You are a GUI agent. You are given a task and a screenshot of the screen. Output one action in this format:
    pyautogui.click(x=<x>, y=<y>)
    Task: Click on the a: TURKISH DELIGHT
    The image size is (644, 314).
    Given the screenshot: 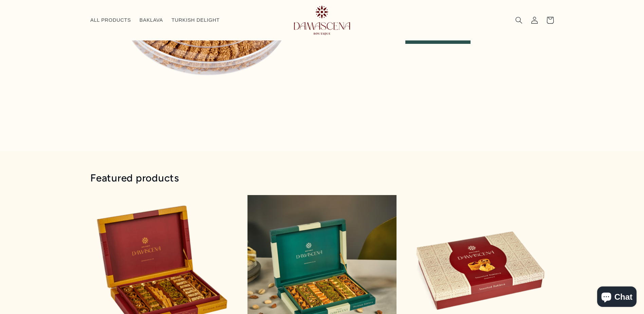 What is the action you would take?
    pyautogui.click(x=196, y=20)
    